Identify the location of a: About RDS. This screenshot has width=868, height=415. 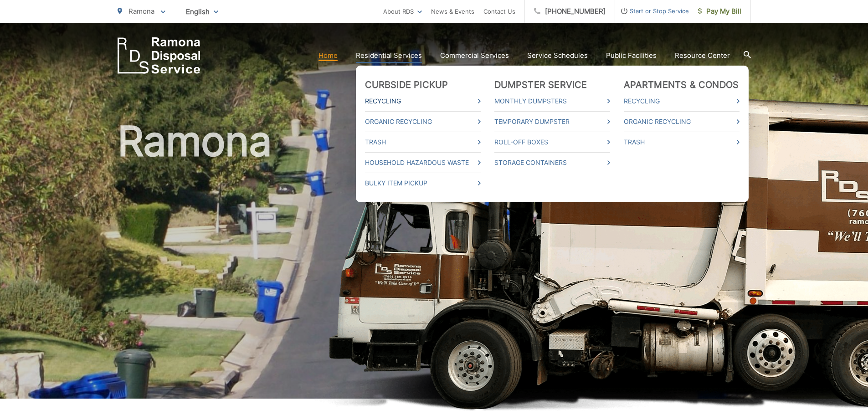
(403, 12).